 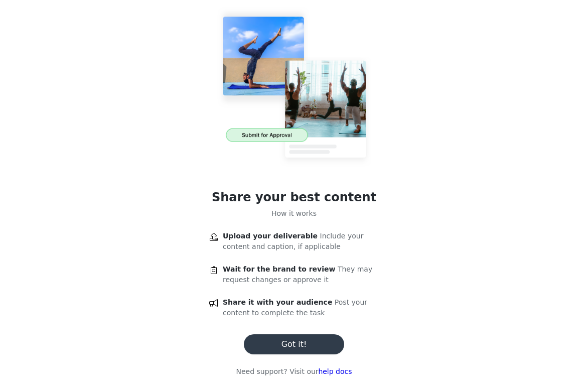 I want to click on span: Post your content to complete the task, so click(x=295, y=307).